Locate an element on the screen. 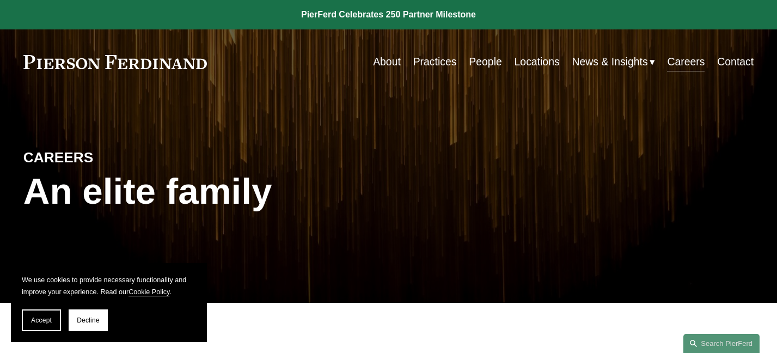  a: folder dropdown is located at coordinates (613, 62).